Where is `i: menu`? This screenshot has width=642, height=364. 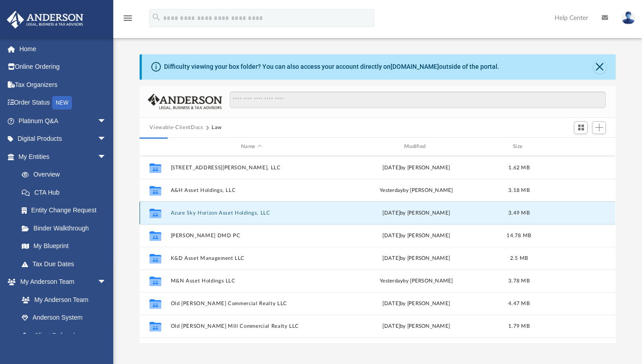 i: menu is located at coordinates (128, 18).